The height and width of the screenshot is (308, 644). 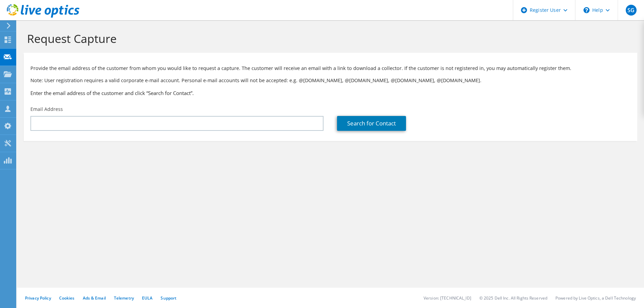 What do you see at coordinates (330, 80) in the screenshot?
I see `p: Note: User registration requires a valid corporate e-mail account. Personal e-mail accounts will ...` at bounding box center [330, 80].